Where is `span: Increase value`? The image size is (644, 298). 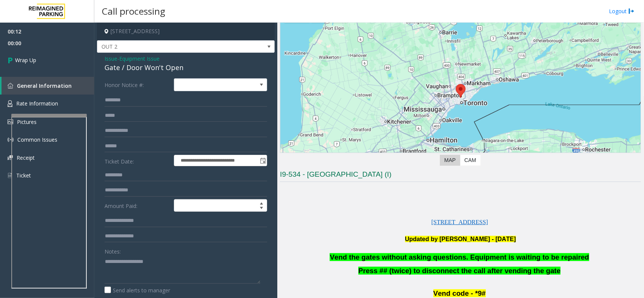 span: Increase value is located at coordinates (262, 203).